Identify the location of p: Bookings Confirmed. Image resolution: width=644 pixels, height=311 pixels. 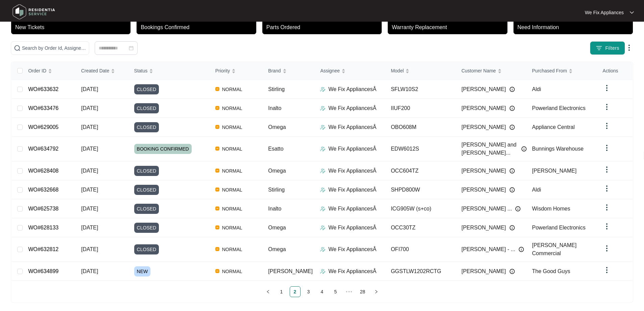
(198, 27).